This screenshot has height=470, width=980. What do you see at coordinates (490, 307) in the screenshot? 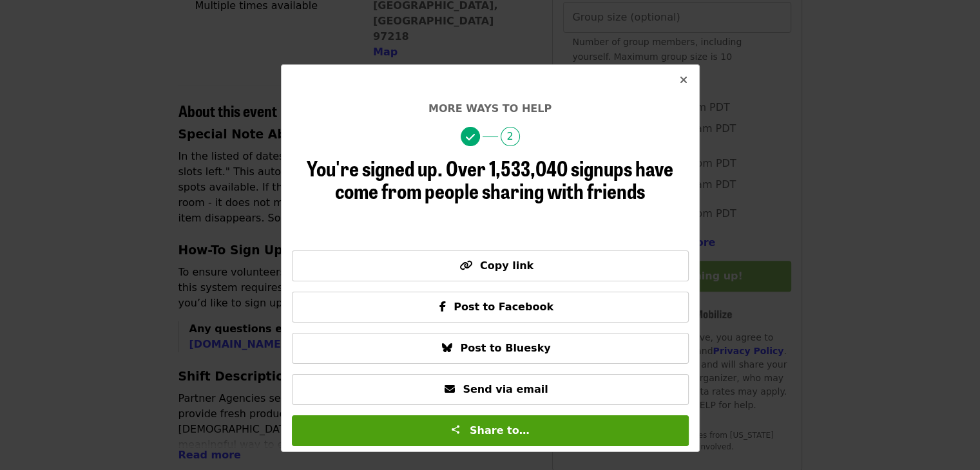
I see `a: Post to Facebook` at bounding box center [490, 307].